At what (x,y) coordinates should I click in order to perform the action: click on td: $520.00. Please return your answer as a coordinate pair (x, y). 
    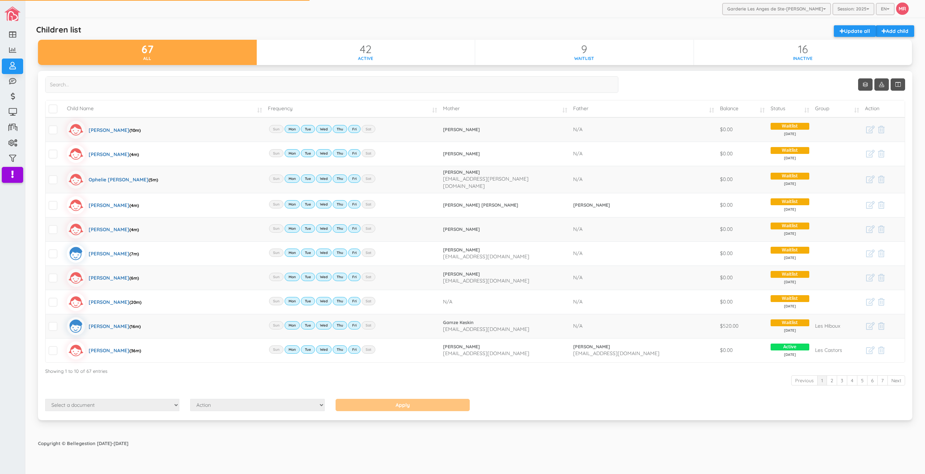
    Looking at the image, I should click on (742, 326).